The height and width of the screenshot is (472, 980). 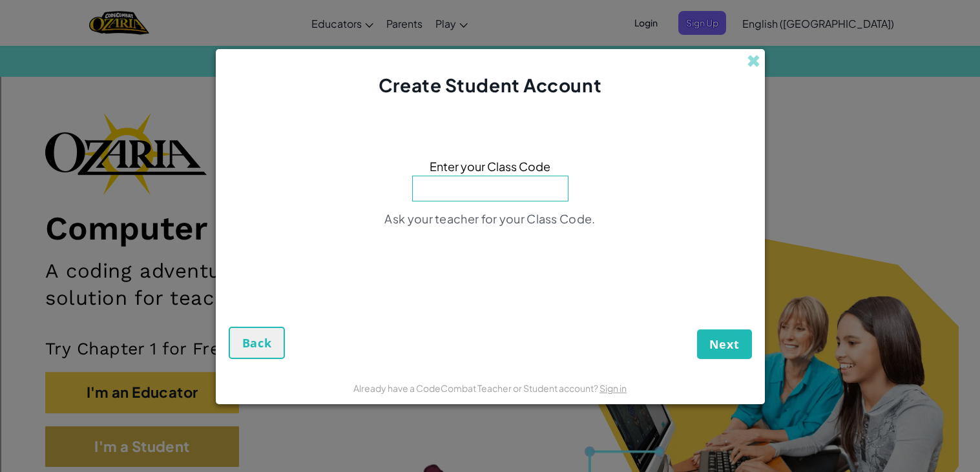 I want to click on button: Back, so click(x=258, y=343).